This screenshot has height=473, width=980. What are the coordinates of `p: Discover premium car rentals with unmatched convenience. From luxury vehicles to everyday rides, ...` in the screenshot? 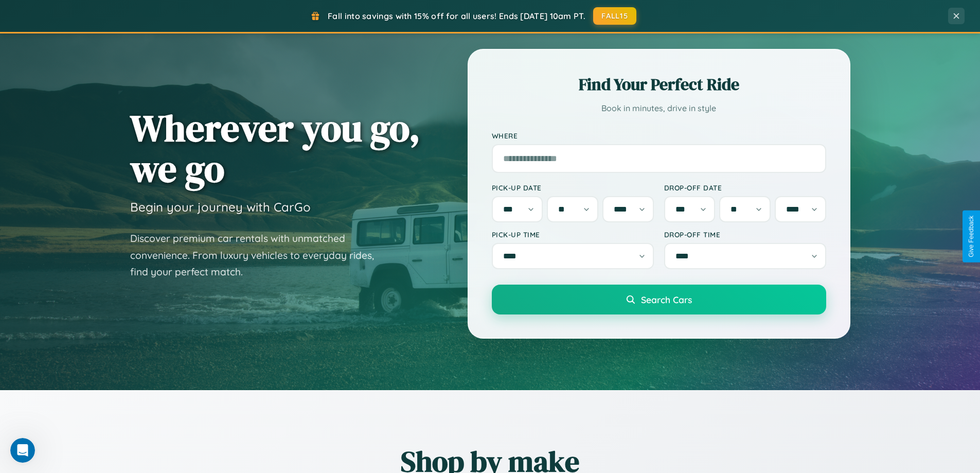 It's located at (259, 255).